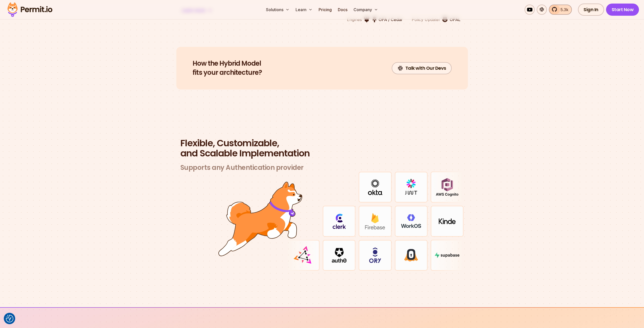 Image resolution: width=644 pixels, height=328 pixels. I want to click on img: Revisit consent button, so click(10, 318).